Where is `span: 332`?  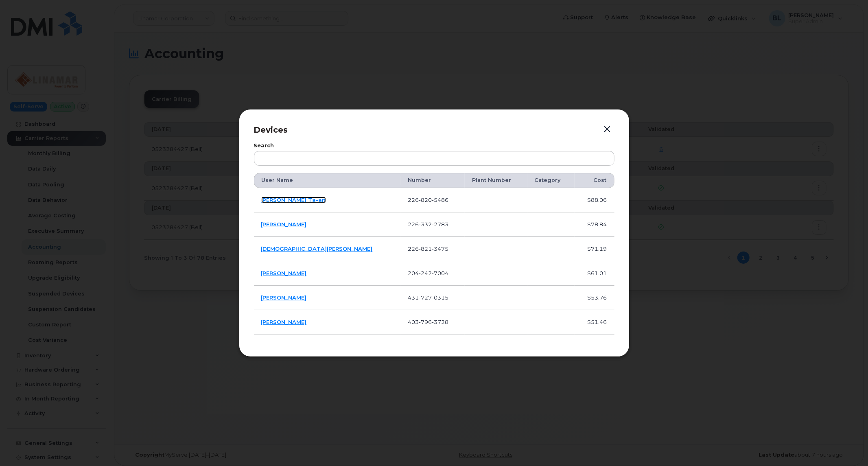
span: 332 is located at coordinates (425, 224).